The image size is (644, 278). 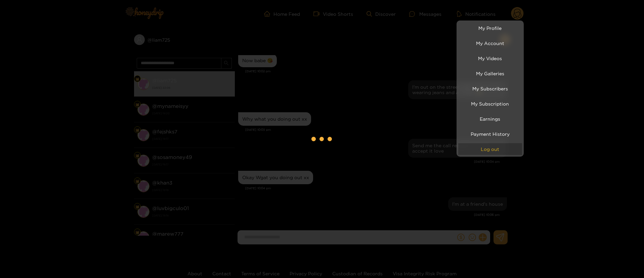 What do you see at coordinates (490, 119) in the screenshot?
I see `a: Earnings` at bounding box center [490, 119].